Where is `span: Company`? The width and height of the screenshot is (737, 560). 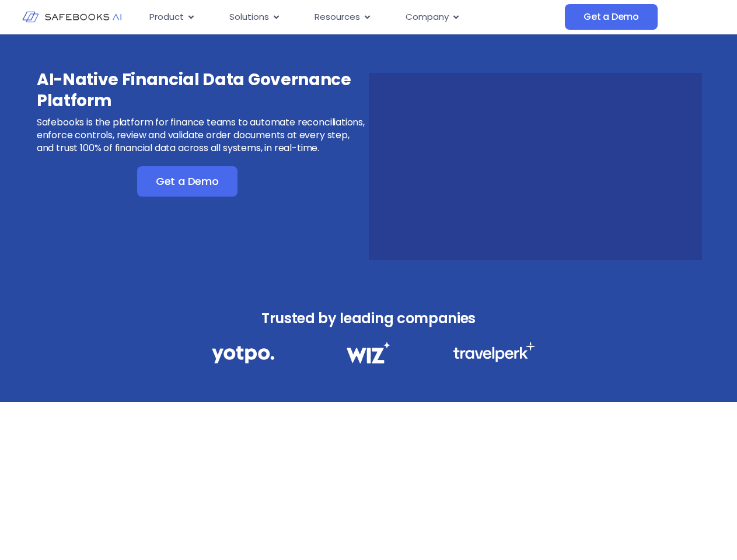
span: Company is located at coordinates (427, 17).